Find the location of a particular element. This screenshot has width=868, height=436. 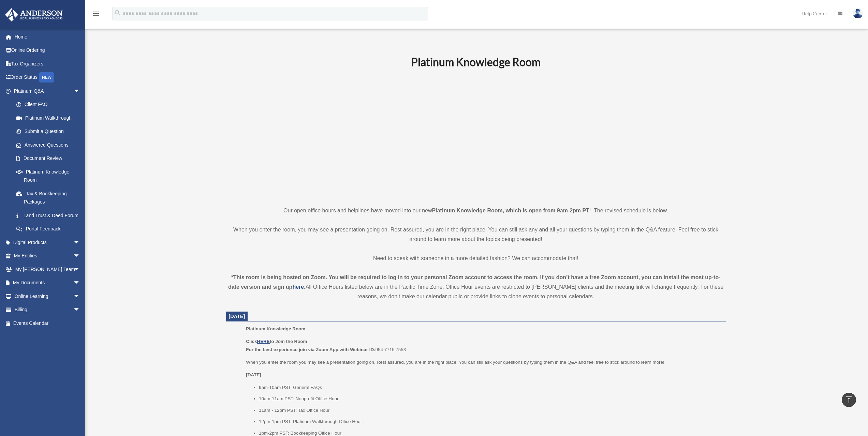

a: Submit a Question is located at coordinates (50, 132).